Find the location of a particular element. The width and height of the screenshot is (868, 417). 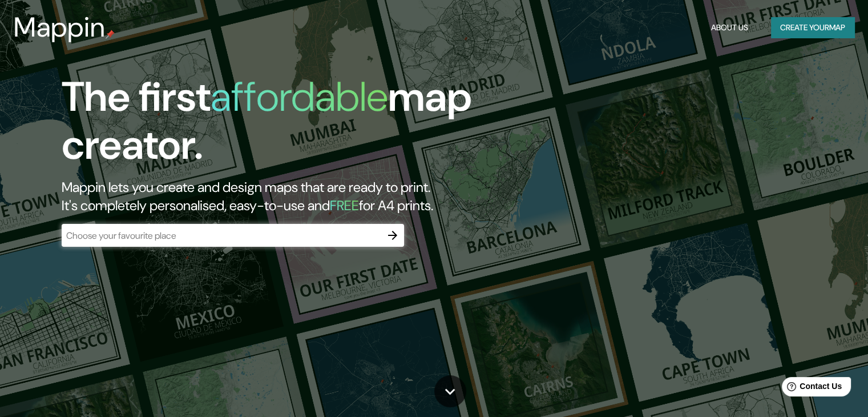

button: Create yourmap is located at coordinates (813, 28).